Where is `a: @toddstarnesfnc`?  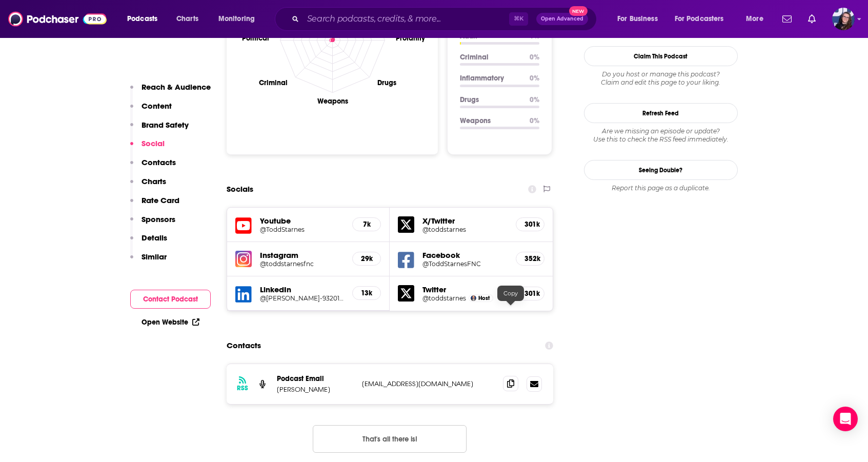
a: @toddstarnesfnc is located at coordinates (302, 264).